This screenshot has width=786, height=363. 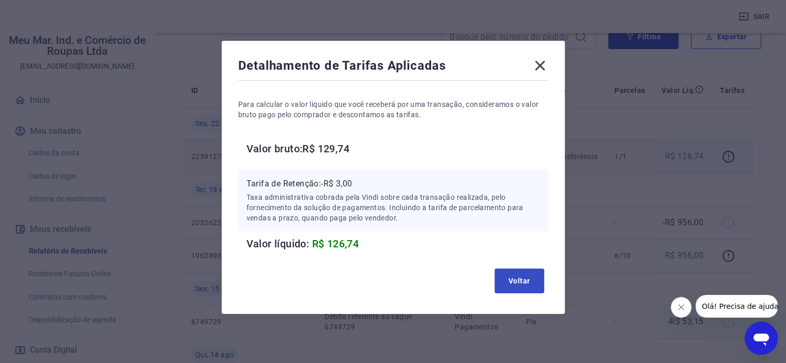 I want to click on h6: Valor líquido:, so click(x=397, y=244).